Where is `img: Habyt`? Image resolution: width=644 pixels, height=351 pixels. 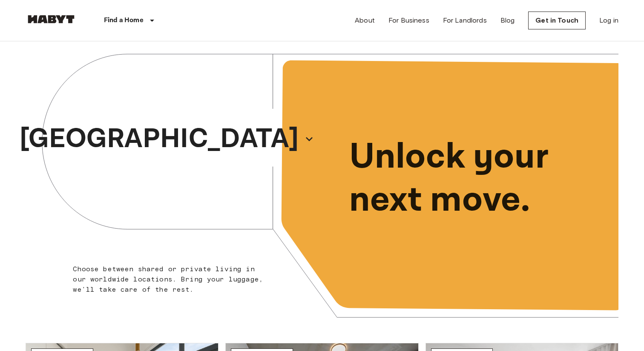
img: Habyt is located at coordinates (51, 19).